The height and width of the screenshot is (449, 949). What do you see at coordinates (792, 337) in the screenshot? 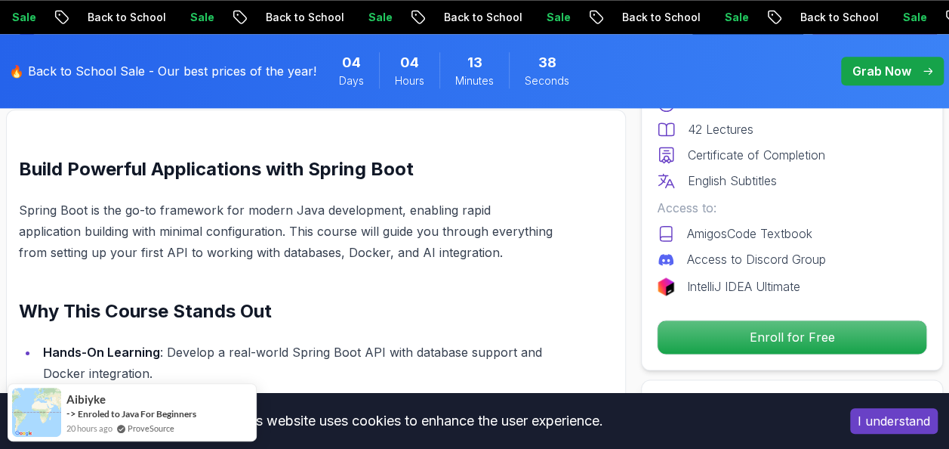
I see `button: Enroll for Free` at bounding box center [792, 337].